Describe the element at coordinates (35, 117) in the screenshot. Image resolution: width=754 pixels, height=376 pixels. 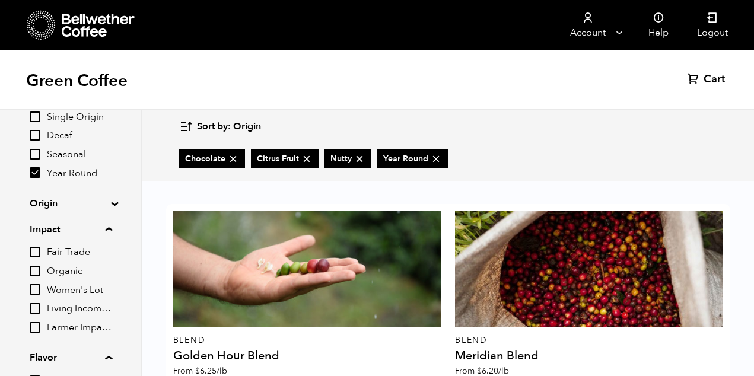
I see `input: Single Origin` at that location.